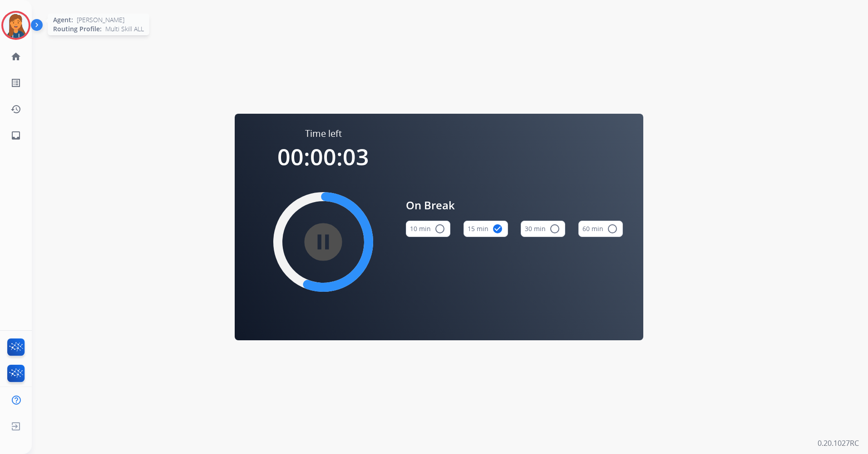 Image resolution: width=868 pixels, height=454 pixels. What do you see at coordinates (428, 229) in the screenshot?
I see `button: 10 min` at bounding box center [428, 229].